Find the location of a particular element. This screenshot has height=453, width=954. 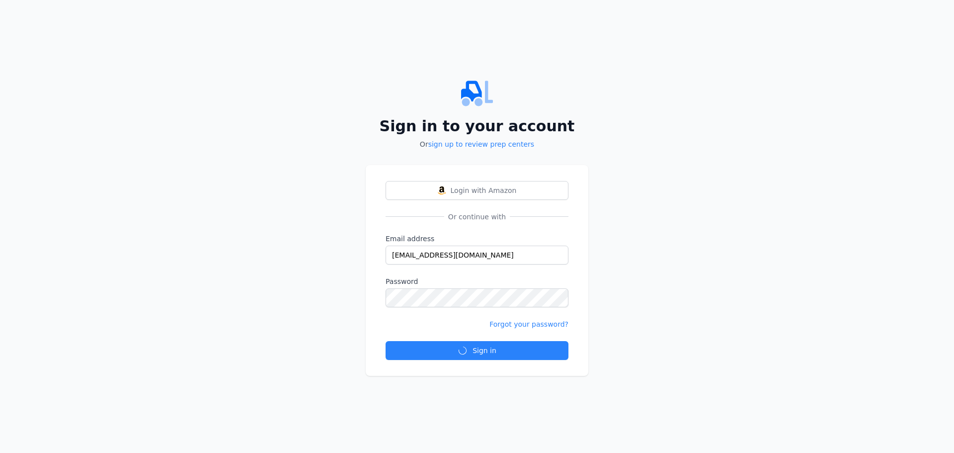

a: sign up to review prep centers is located at coordinates (481, 144).